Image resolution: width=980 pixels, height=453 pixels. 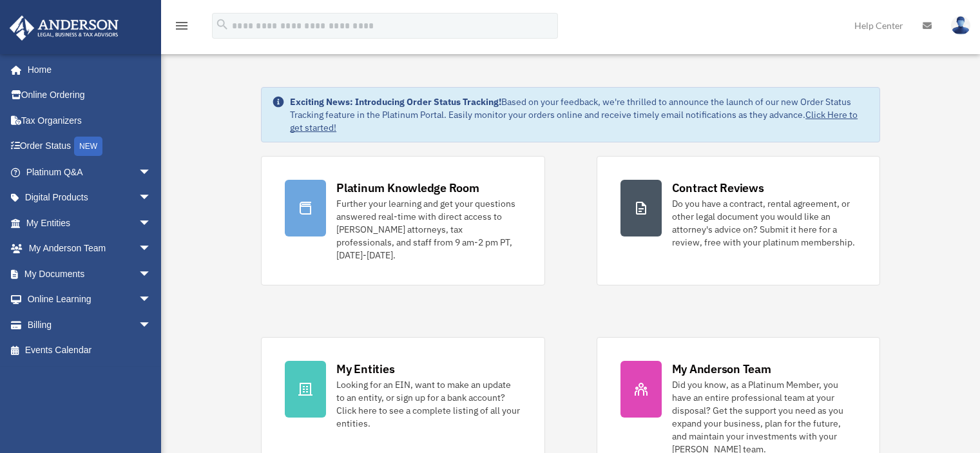 I want to click on img: User Pic, so click(x=960, y=25).